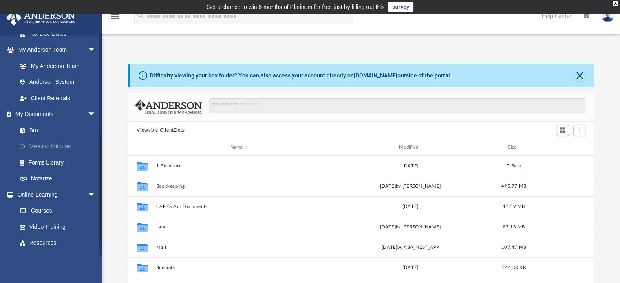  I want to click on a: Meeting Minutes, so click(59, 147).